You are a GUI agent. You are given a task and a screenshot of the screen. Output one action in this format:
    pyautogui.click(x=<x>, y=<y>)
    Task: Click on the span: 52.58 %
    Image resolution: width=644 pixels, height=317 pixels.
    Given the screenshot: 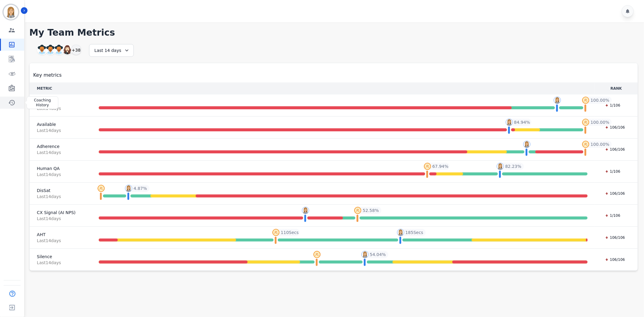 What is the action you would take?
    pyautogui.click(x=371, y=210)
    